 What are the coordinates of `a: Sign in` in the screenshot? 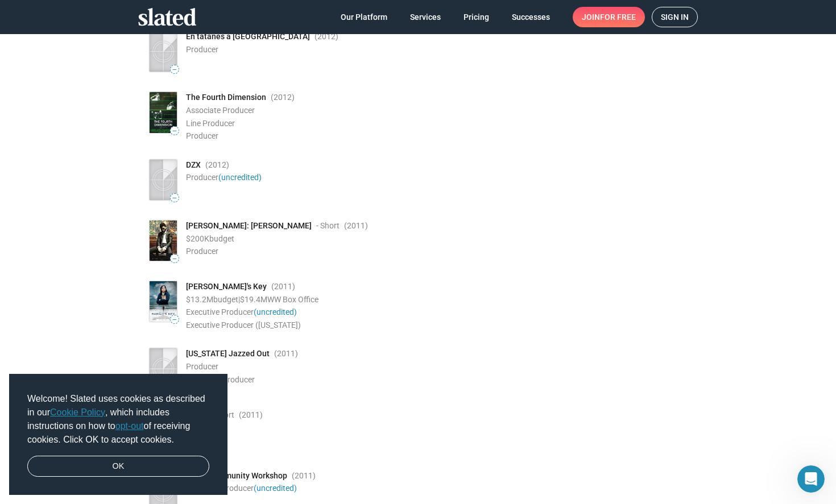 It's located at (675, 17).